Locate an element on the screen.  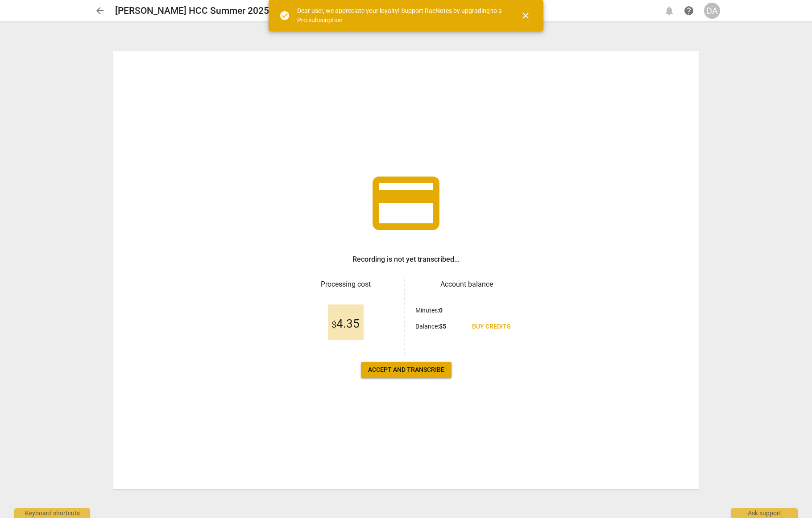
span: credit_card is located at coordinates (406, 203).